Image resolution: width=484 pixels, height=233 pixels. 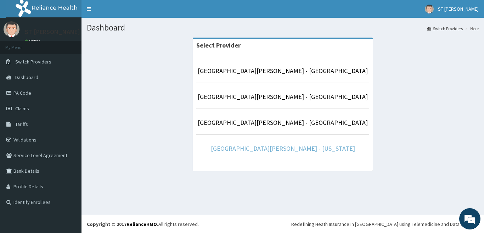 I want to click on span: Dashboard, so click(x=27, y=77).